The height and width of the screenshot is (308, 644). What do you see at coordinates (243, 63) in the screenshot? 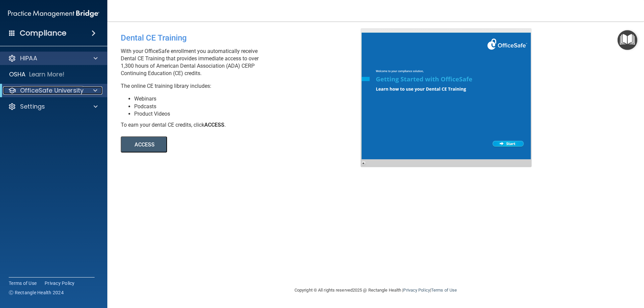
I see `p: With your OfficeSafe enrollment you automatically receive Dental CE Training that provides immedi...` at bounding box center [243, 63].